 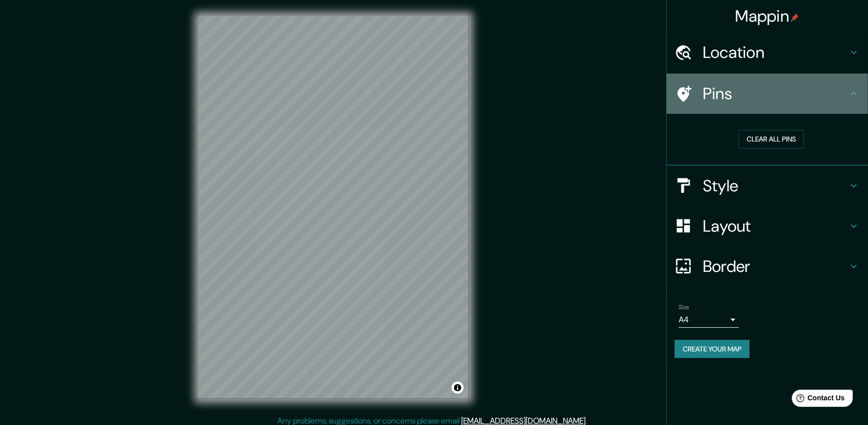 I want to click on div: Location, so click(x=768, y=52).